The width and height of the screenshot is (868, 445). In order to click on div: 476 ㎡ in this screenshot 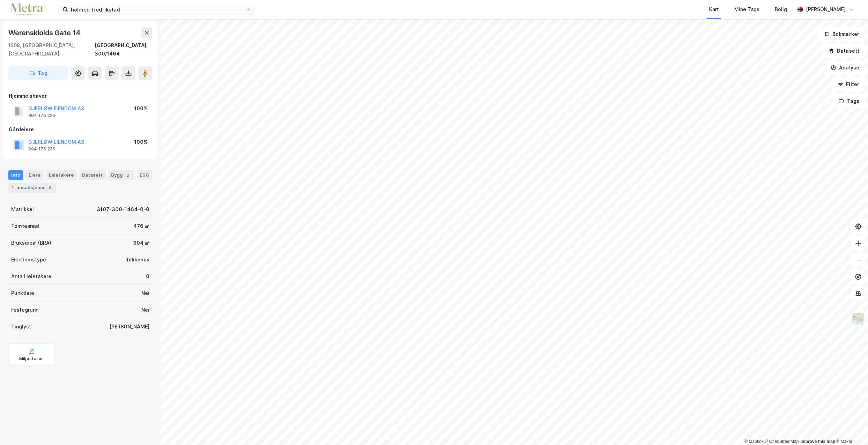, I will do `click(141, 226)`.